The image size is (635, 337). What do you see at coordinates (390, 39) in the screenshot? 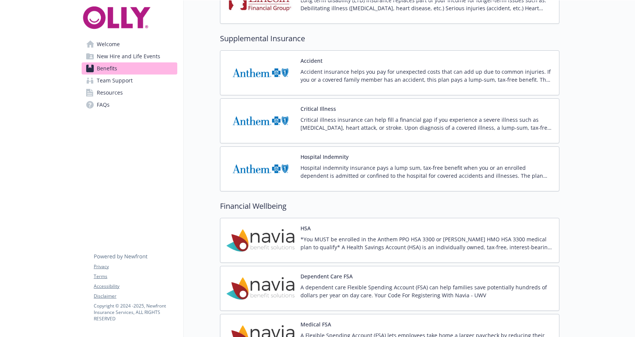
I see `h2: Supplemental Insurance` at bounding box center [390, 39].